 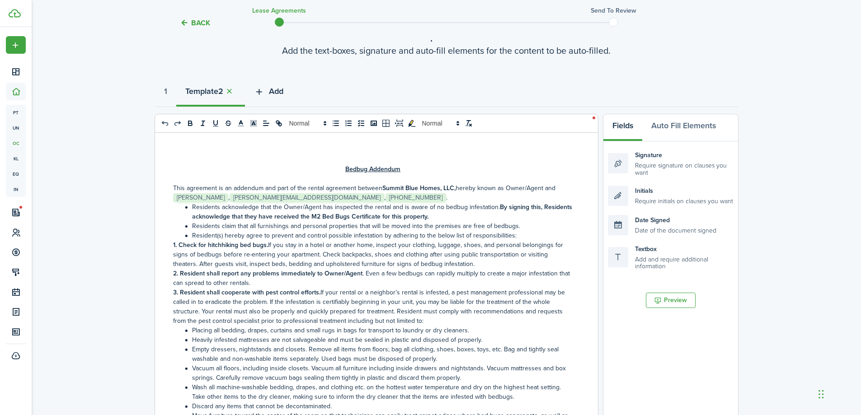 I want to click on li: Discard any items that cannot be decontaminated., so click(x=378, y=406).